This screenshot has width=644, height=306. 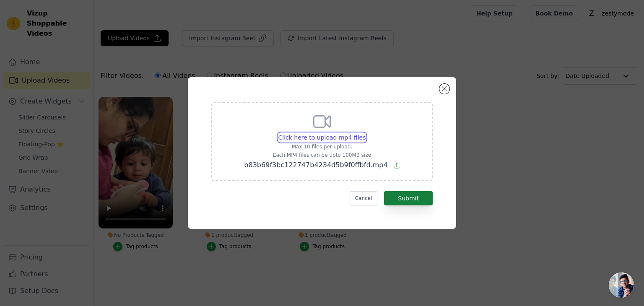 What do you see at coordinates (364, 198) in the screenshot?
I see `button: Cancel` at bounding box center [364, 198].